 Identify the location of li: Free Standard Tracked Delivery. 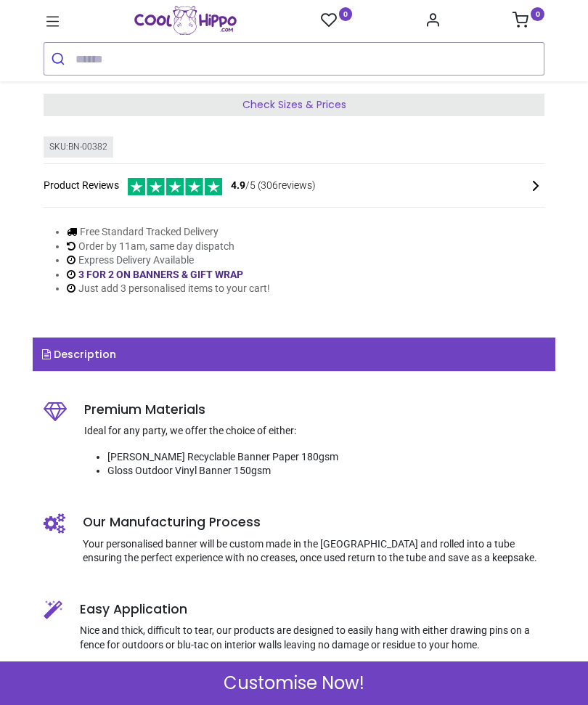
(168, 232).